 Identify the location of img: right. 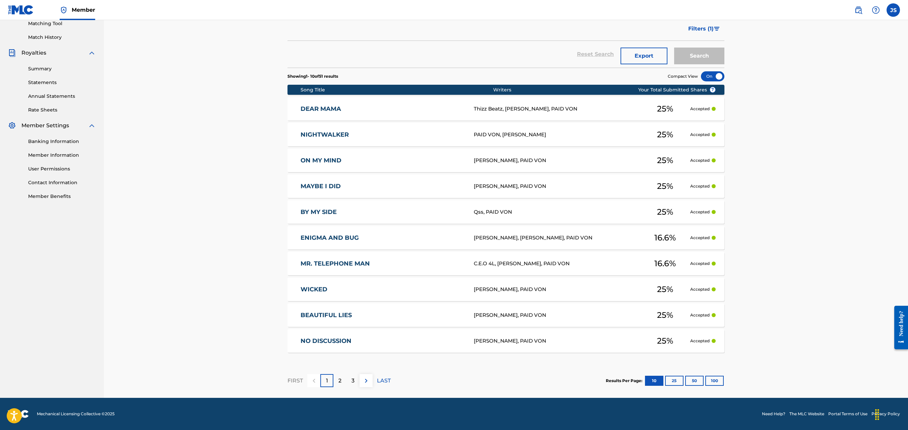
(366, 381).